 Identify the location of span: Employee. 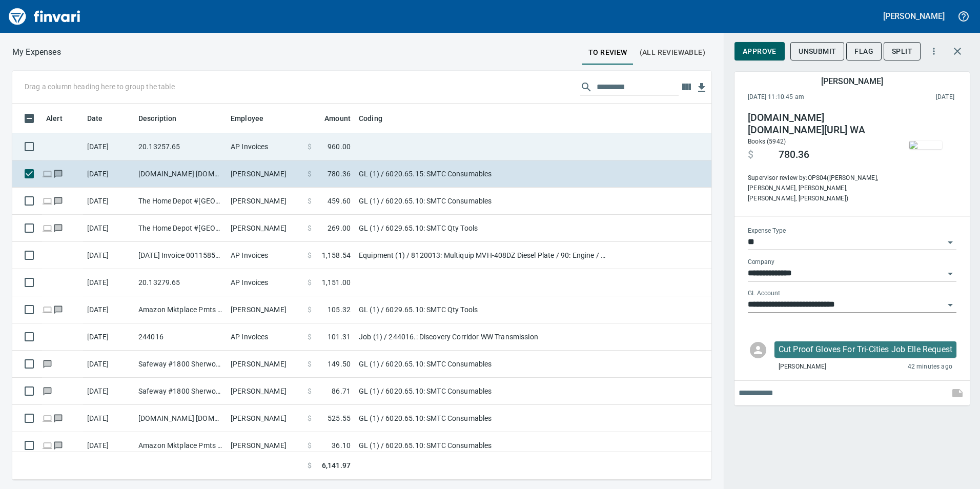
(254, 118).